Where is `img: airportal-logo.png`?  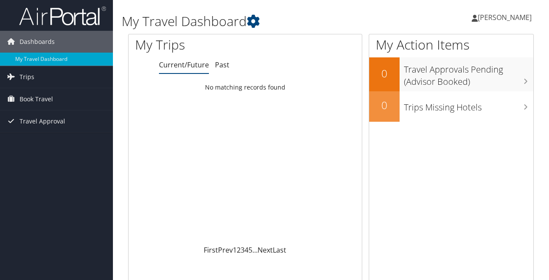
img: airportal-logo.png is located at coordinates (63, 16).